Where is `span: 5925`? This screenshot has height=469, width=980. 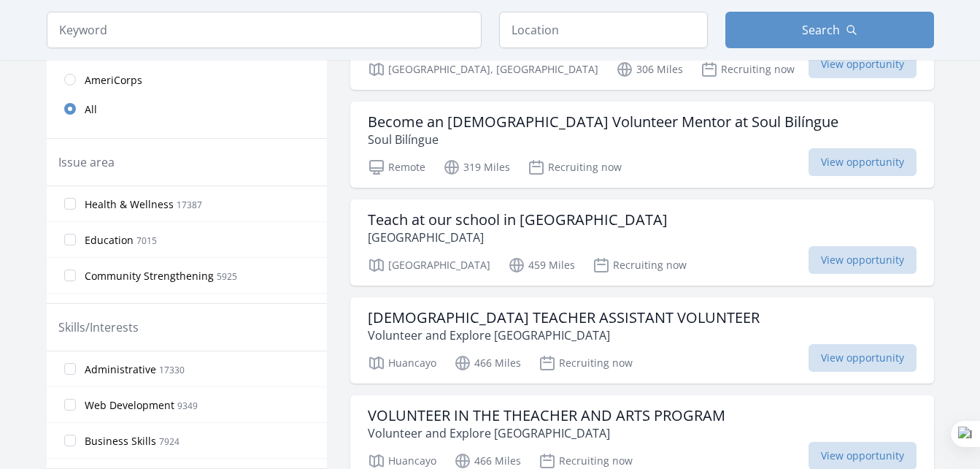
span: 5925 is located at coordinates (227, 276).